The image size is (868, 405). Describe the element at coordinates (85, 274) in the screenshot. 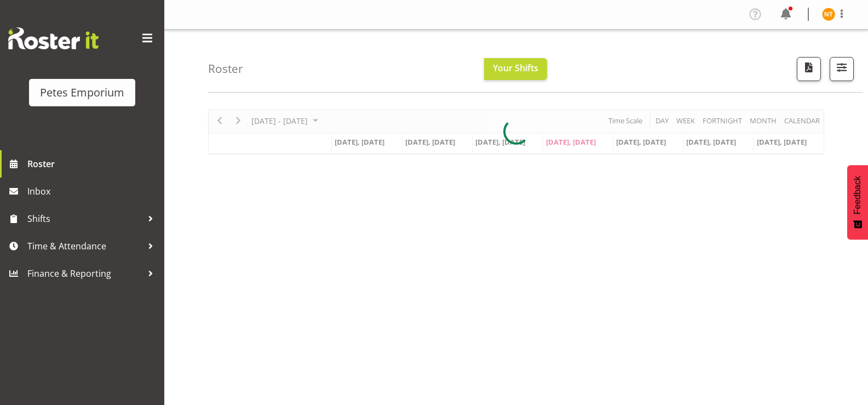

I see `span: Finance & Reporting` at that location.